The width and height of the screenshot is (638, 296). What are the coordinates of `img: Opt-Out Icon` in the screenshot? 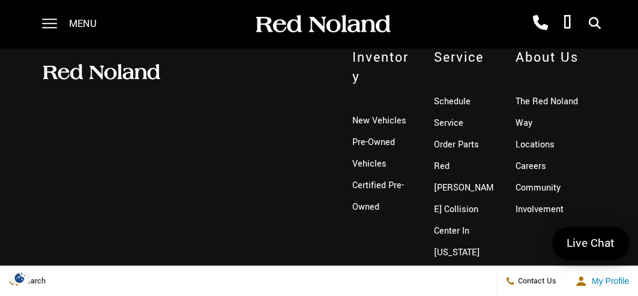 It's located at (20, 278).